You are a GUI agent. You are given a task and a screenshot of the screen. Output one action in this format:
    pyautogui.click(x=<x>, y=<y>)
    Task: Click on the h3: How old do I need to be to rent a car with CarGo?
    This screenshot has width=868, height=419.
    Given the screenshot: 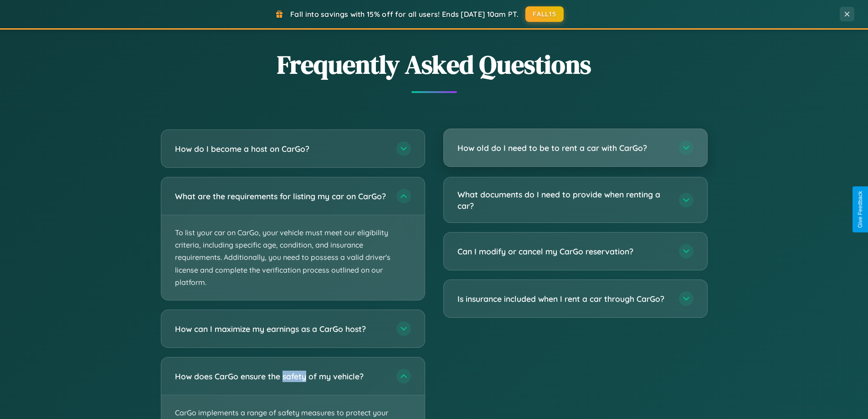 What is the action you would take?
    pyautogui.click(x=564, y=148)
    